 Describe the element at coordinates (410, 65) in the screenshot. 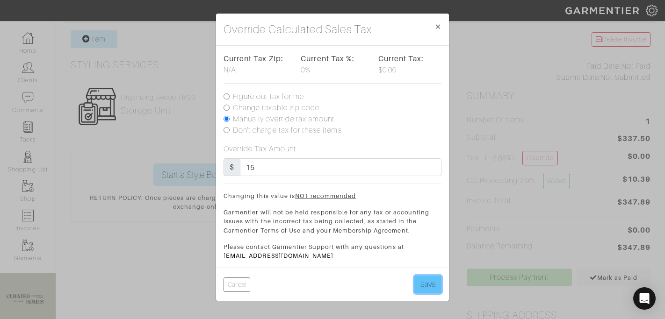

I see `div: $0.00` at that location.